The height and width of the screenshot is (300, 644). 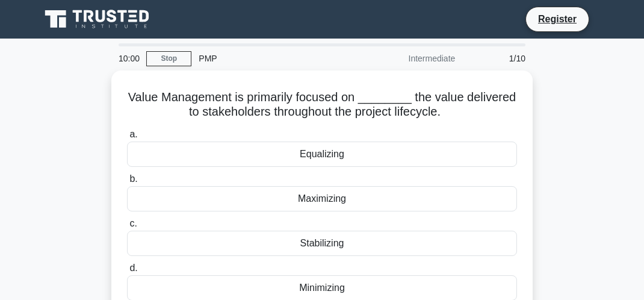 What do you see at coordinates (409, 59) in the screenshot?
I see `div: Intermediate` at bounding box center [409, 59].